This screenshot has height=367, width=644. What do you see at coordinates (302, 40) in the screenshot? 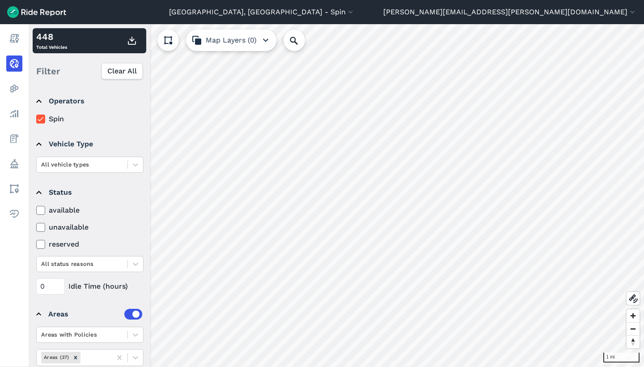
I see `input: Search Location or Vehicles` at bounding box center [302, 40].